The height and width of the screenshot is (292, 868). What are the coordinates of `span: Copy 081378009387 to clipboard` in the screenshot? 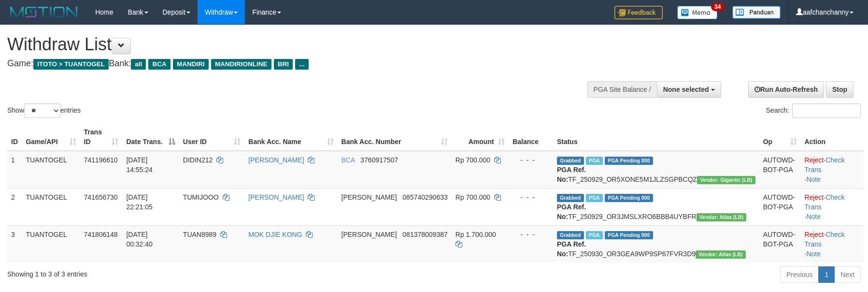 It's located at (424, 235).